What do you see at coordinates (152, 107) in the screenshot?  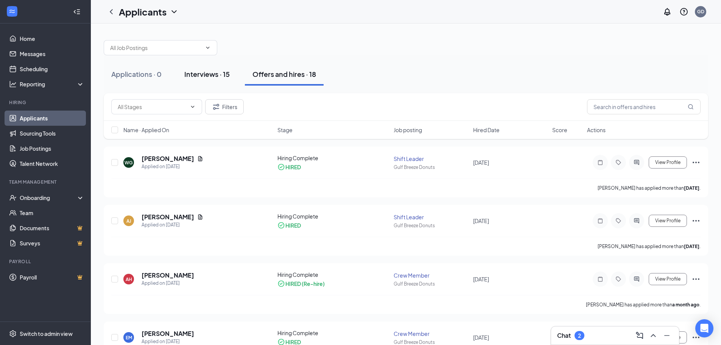 I see `input: All Stages` at bounding box center [152, 107].